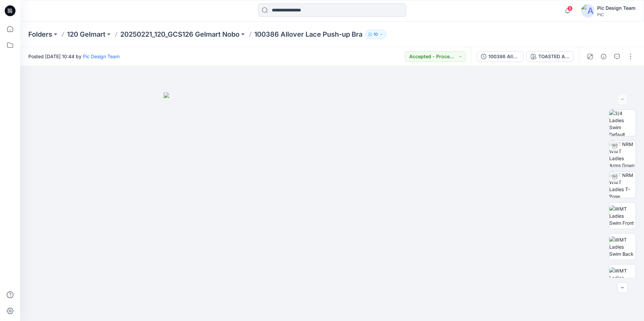 The image size is (644, 321). What do you see at coordinates (375, 34) in the screenshot?
I see `button: 10` at bounding box center [375, 34].